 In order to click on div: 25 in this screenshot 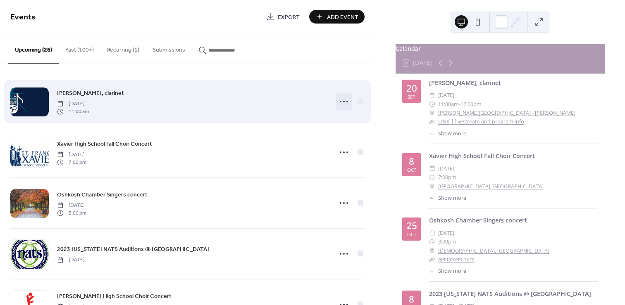, I will do `click(412, 226)`.